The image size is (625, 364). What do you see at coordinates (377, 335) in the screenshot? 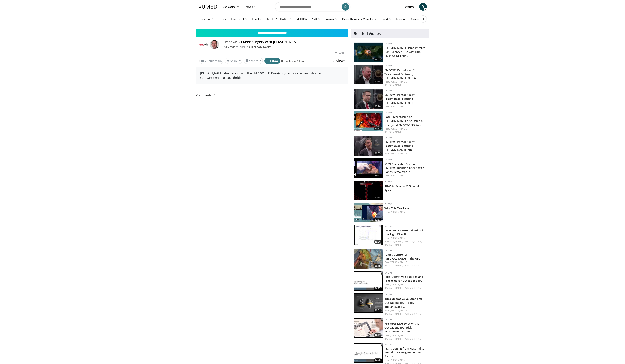
I see `span: 12:07` at bounding box center [377, 335].